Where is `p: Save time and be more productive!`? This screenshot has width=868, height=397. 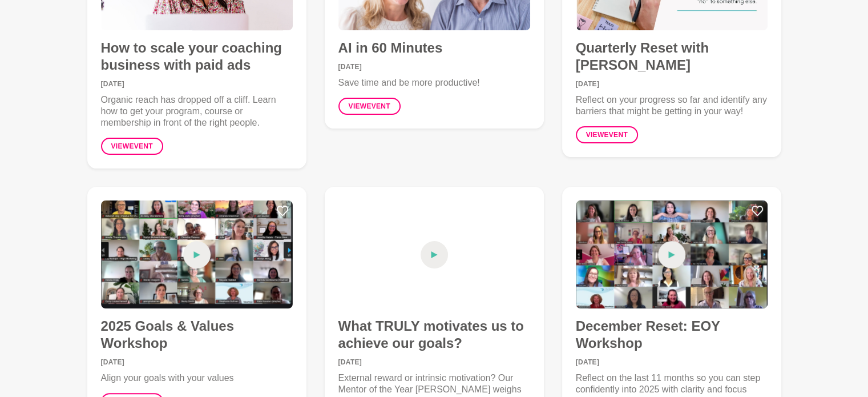
p: Save time and be more productive! is located at coordinates (434, 83).